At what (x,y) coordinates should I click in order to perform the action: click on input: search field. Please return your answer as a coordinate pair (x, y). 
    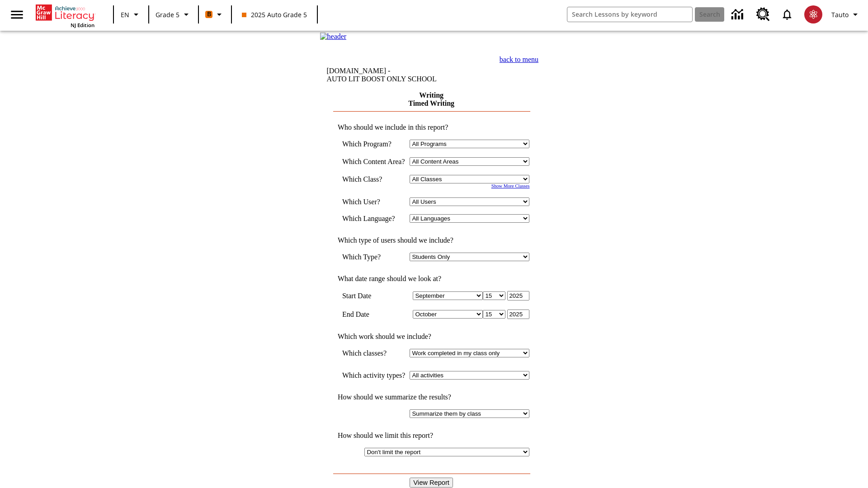
    Looking at the image, I should click on (630, 14).